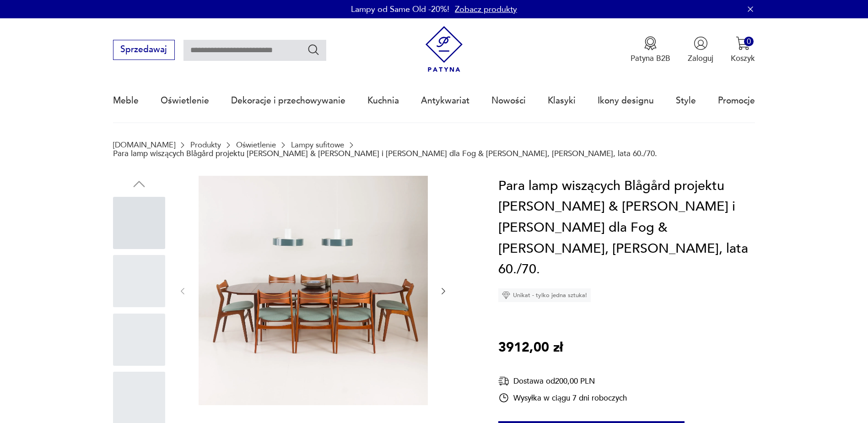 The width and height of the screenshot is (868, 423). I want to click on a: Dekoracje i przechowywanie, so click(289, 100).